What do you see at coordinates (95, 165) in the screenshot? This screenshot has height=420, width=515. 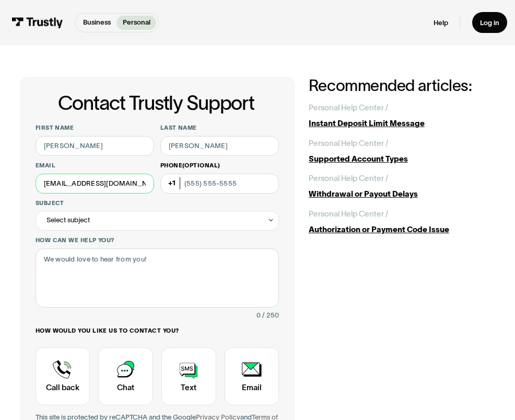 I see `label: Email` at bounding box center [95, 165].